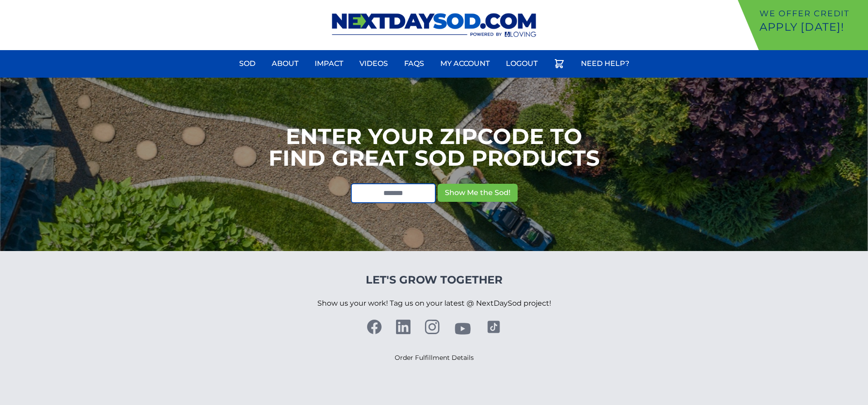 This screenshot has width=868, height=405. Describe the element at coordinates (329, 64) in the screenshot. I see `a: Impact` at that location.